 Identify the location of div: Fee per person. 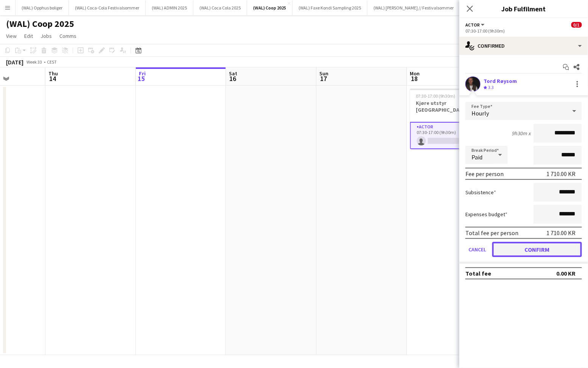
(484, 174).